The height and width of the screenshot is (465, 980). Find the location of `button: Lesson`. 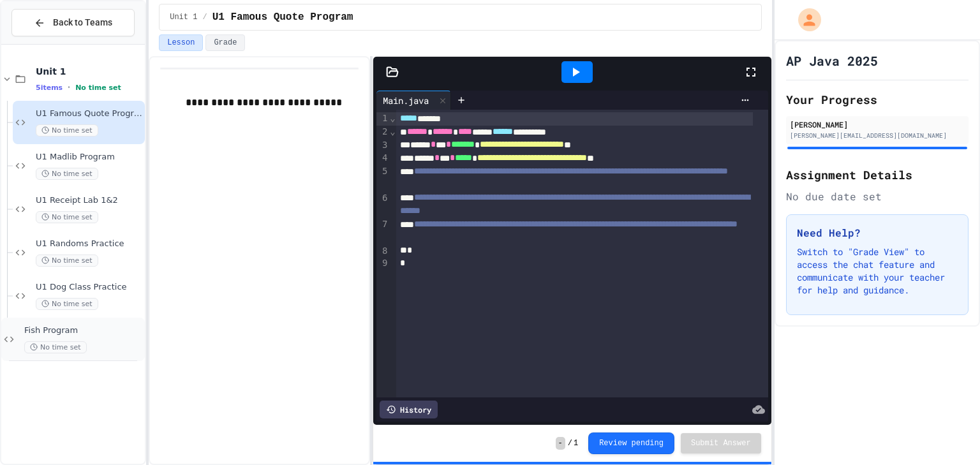

button: Lesson is located at coordinates (180, 43).